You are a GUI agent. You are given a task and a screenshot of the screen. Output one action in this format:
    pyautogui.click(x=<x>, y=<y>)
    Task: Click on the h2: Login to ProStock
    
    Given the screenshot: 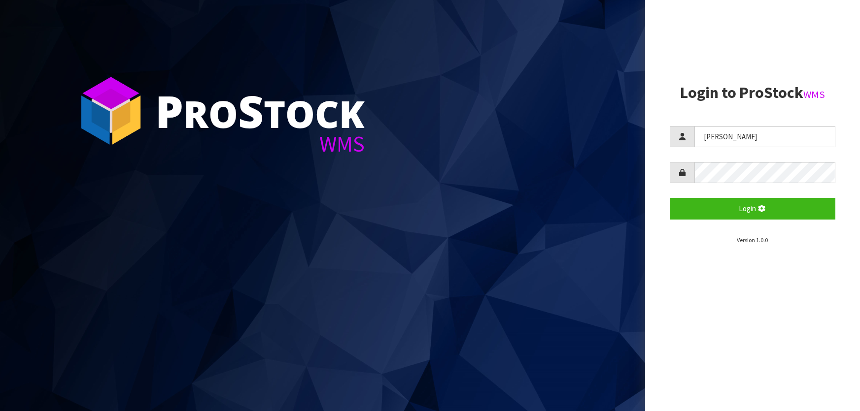 What is the action you would take?
    pyautogui.click(x=752, y=93)
    